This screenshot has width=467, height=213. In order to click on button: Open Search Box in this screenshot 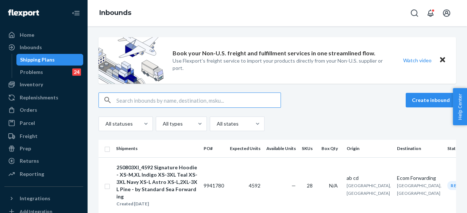, I will do `click(414, 13)`.